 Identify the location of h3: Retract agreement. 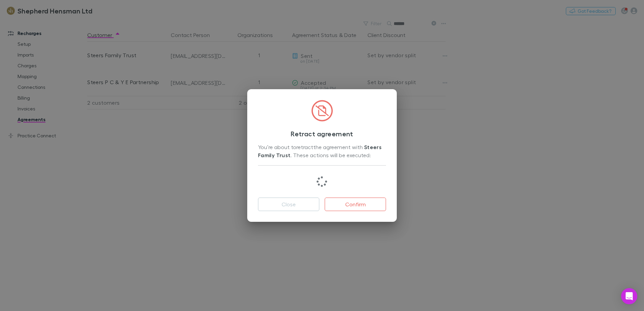
(322, 134).